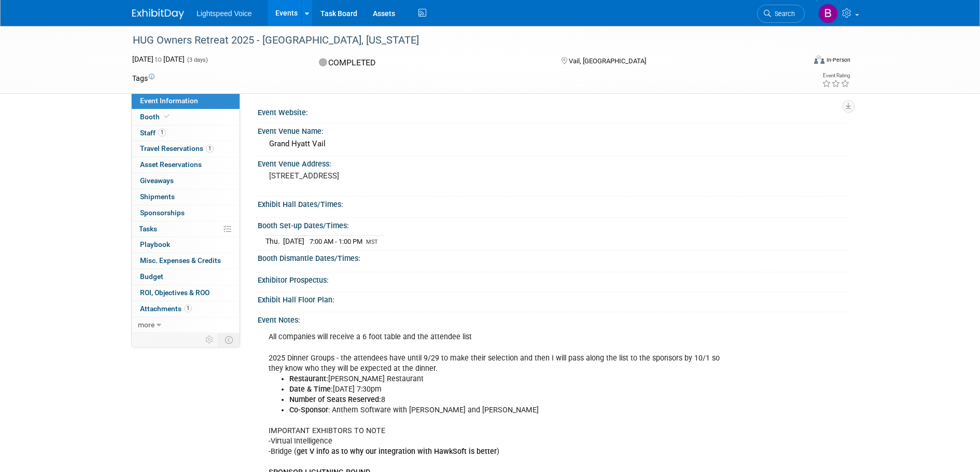  Describe the element at coordinates (158, 197) in the screenshot. I see `span: Shipments` at that location.